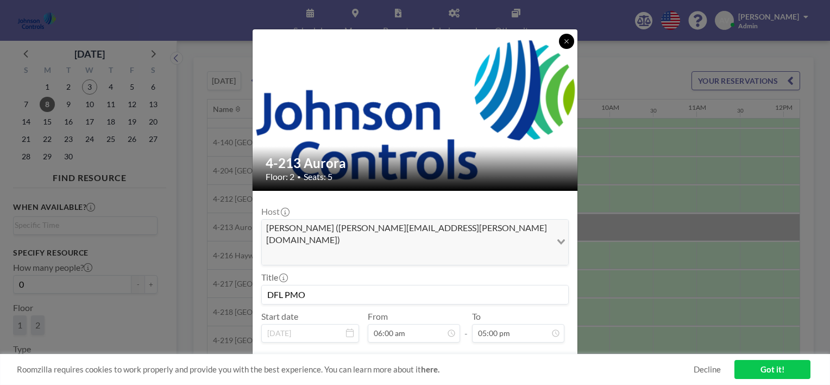 This screenshot has width=830, height=385. Describe the element at coordinates (430, 369) in the screenshot. I see `a: here.` at that location.